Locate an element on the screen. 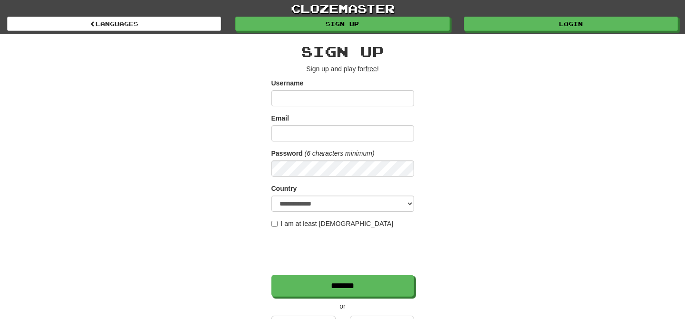 This screenshot has height=319, width=685. a: Languages is located at coordinates (114, 24).